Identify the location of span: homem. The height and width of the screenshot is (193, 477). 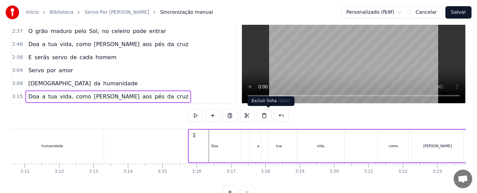
(106, 57).